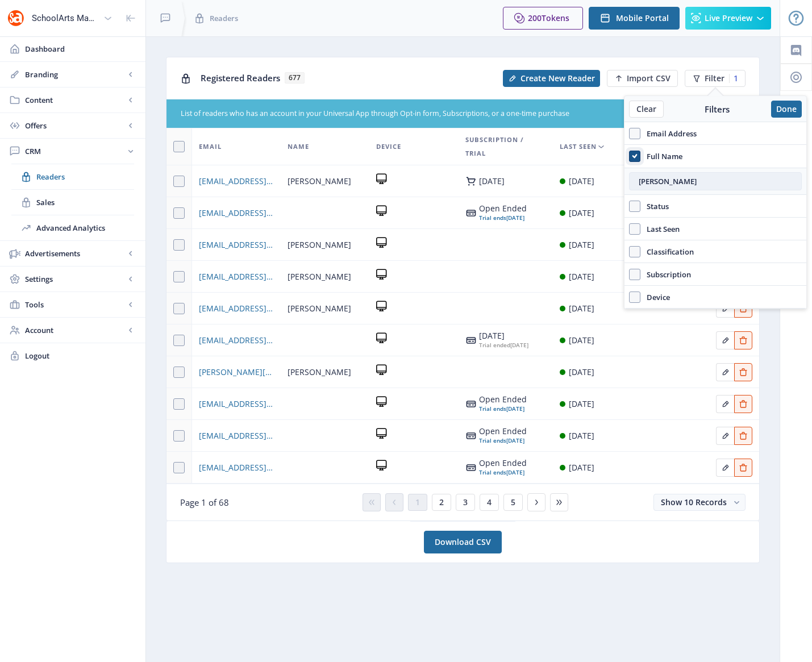  What do you see at coordinates (73, 202) in the screenshot?
I see `a: Sales` at bounding box center [73, 202].